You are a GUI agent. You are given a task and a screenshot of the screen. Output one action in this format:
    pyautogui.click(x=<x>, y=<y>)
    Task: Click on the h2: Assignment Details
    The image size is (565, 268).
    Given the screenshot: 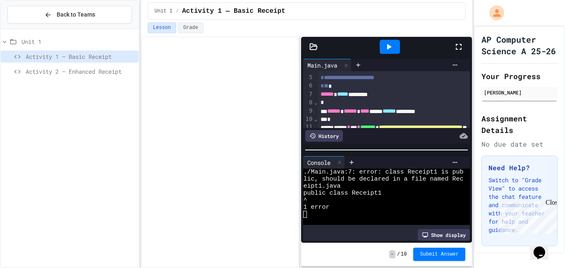 What is the action you would take?
    pyautogui.click(x=519, y=124)
    